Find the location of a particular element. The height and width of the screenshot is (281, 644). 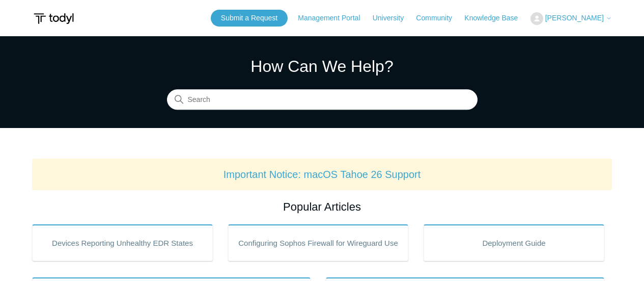

input: Search is located at coordinates (322, 100).